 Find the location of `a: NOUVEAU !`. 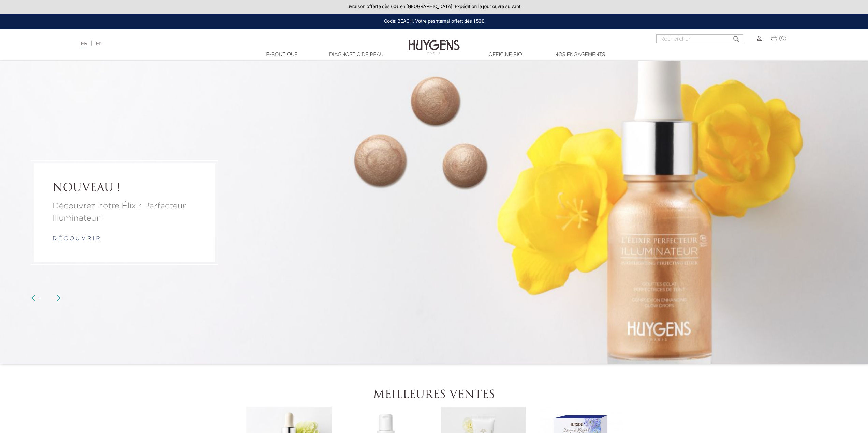

a: NOUVEAU ! is located at coordinates (125, 188).